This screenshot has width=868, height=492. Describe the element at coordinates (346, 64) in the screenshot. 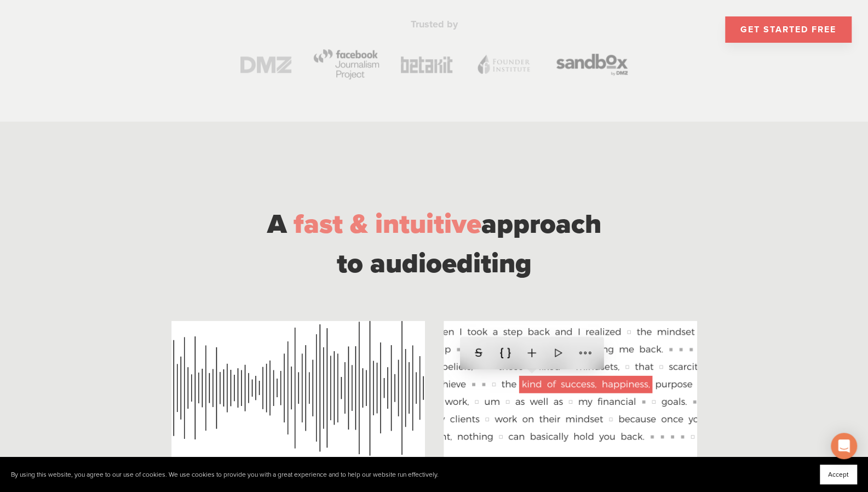

I see `img: https%3A%2F%2Fweb.trebble.fm%2Flanding_page_assets%2Ffacebook_journalism_gray.png` at that location.